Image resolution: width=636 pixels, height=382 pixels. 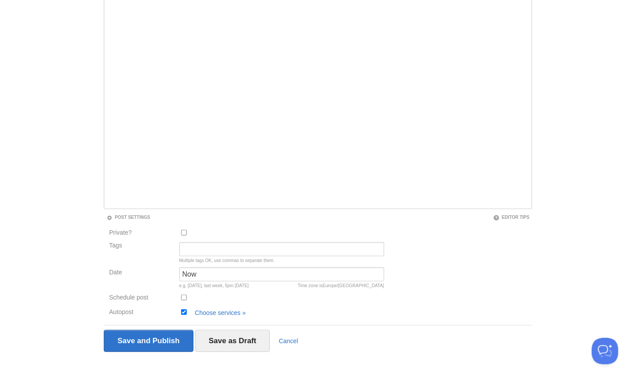 I want to click on label: Autopost, so click(x=141, y=313).